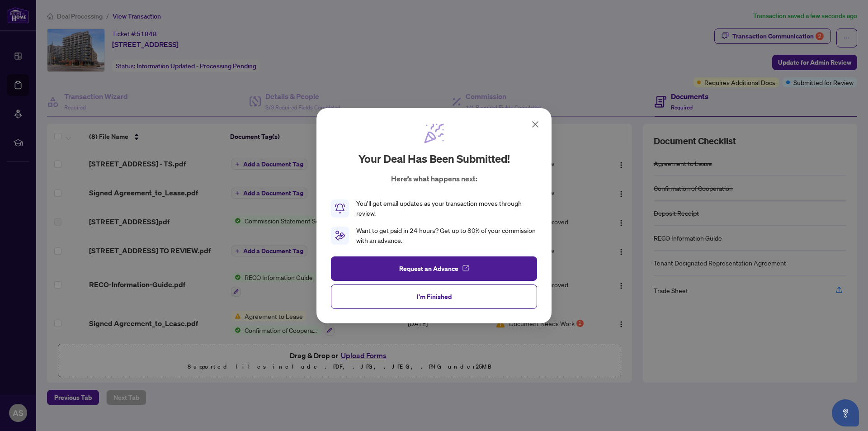 The width and height of the screenshot is (868, 431). I want to click on span: Request an Advance, so click(429, 268).